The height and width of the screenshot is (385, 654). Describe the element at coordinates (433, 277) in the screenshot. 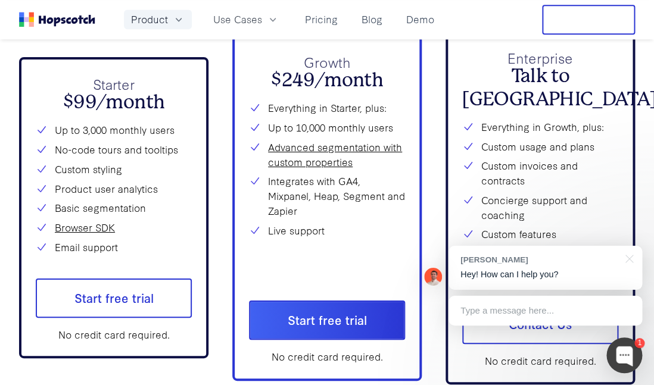

I see `img: Mark Spera` at that location.